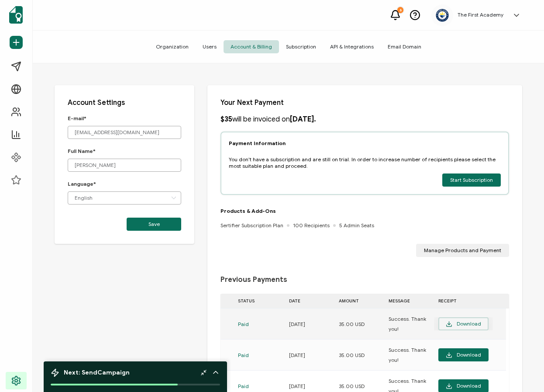 The image size is (544, 392). What do you see at coordinates (251, 47) in the screenshot?
I see `span: Account & Billing` at bounding box center [251, 47].